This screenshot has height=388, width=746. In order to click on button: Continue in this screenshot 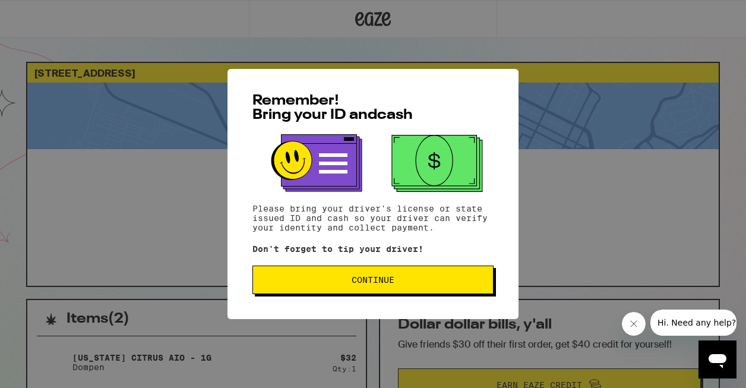, I will do `click(373, 280)`.